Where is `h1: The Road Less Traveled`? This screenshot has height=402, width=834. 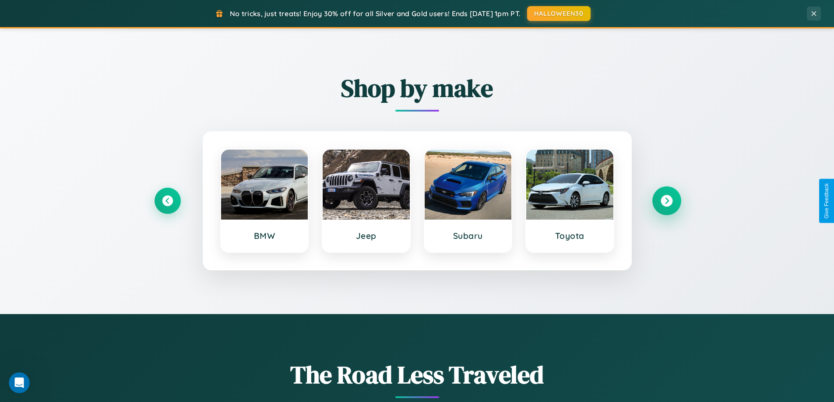 h1: The Road Less Traveled is located at coordinates (417, 375).